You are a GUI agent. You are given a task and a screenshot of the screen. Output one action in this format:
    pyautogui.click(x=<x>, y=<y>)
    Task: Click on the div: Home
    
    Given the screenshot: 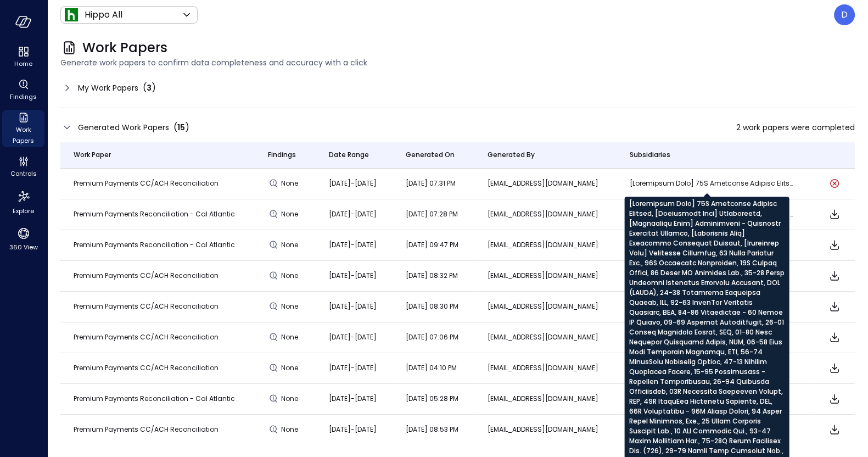 What is the action you would take?
    pyautogui.click(x=23, y=57)
    